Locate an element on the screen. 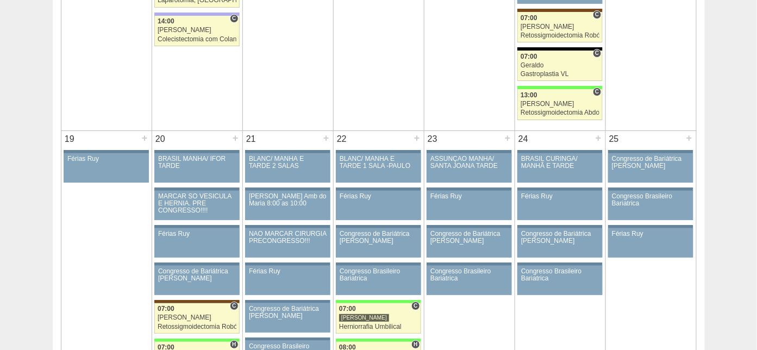 The image size is (757, 350). a: ASSUNÇÃO MANHÃ/ SANTA JOANA TARDE is located at coordinates (469, 168).